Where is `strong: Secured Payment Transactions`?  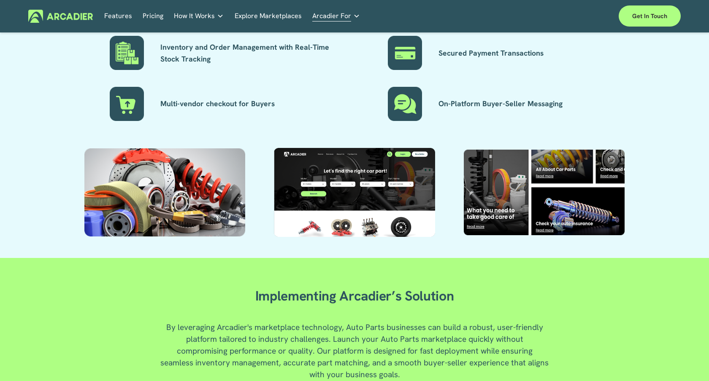 strong: Secured Payment Transactions is located at coordinates (490, 53).